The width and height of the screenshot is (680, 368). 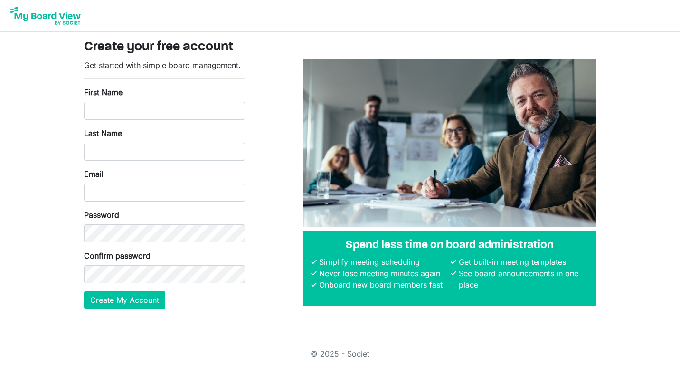 What do you see at coordinates (103, 92) in the screenshot?
I see `label: First Name` at bounding box center [103, 92].